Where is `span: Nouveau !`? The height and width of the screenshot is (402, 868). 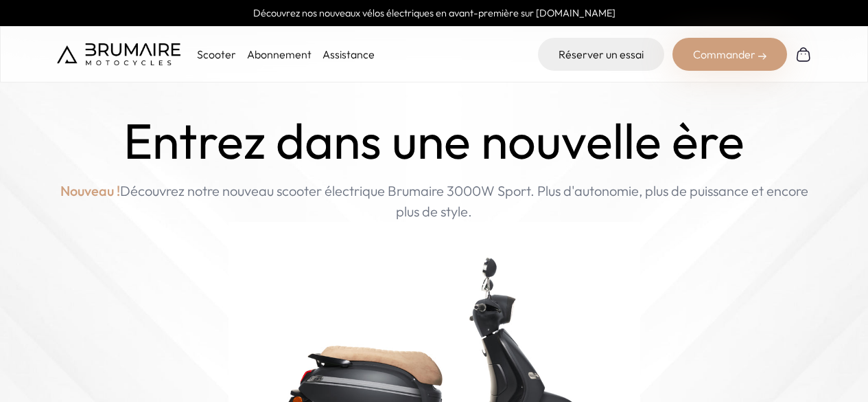 span: Nouveau ! is located at coordinates (90, 191).